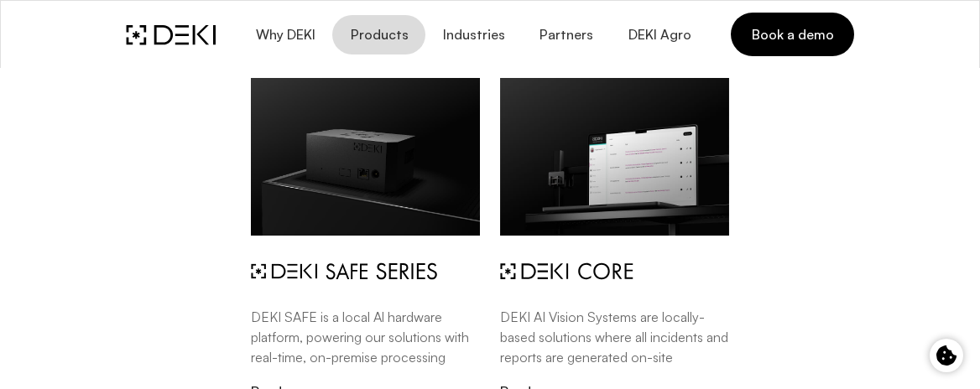 The width and height of the screenshot is (980, 389). Describe the element at coordinates (365, 337) in the screenshot. I see `p: DEKI SAFE is a local Al hardware platform, powering our solutions with real-time, on-premise proc...` at that location.